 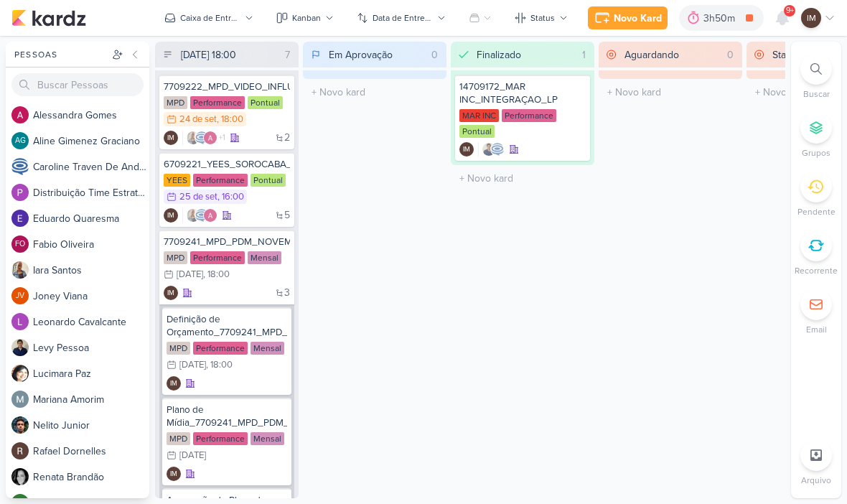 I want to click on input: Buscar Pessoas, so click(x=77, y=85).